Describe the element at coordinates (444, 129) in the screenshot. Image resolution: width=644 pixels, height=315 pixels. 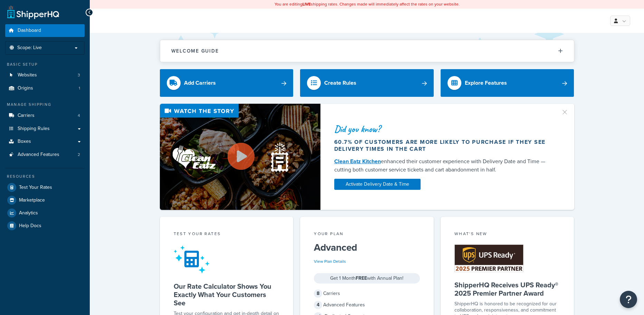
I see `div: Did you know?` at that location.